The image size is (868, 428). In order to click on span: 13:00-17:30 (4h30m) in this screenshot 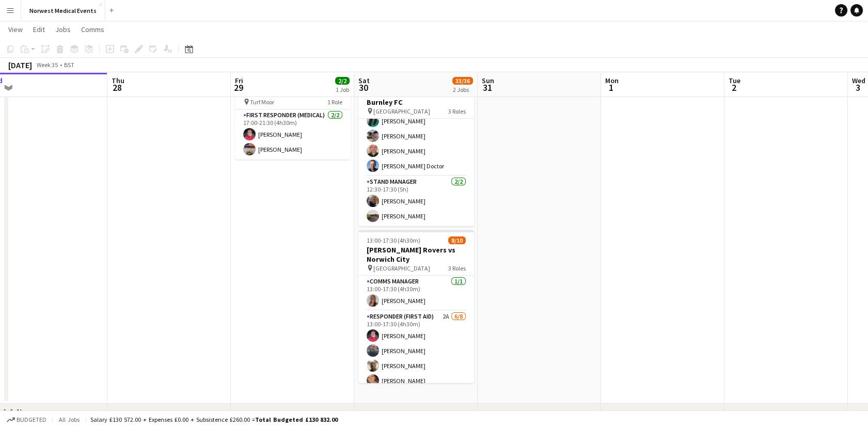, I will do `click(393, 240)`.